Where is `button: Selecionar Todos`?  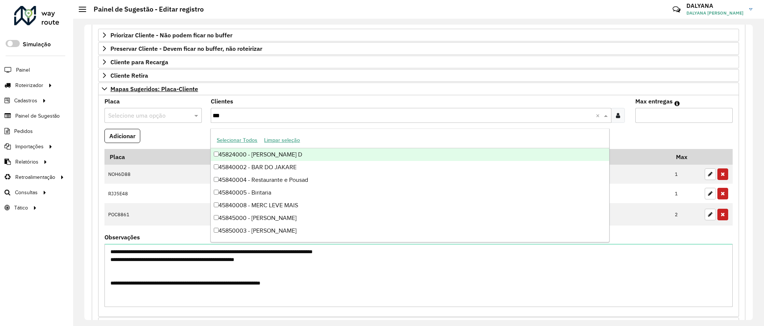
button: Selecionar Todos is located at coordinates (237, 140).